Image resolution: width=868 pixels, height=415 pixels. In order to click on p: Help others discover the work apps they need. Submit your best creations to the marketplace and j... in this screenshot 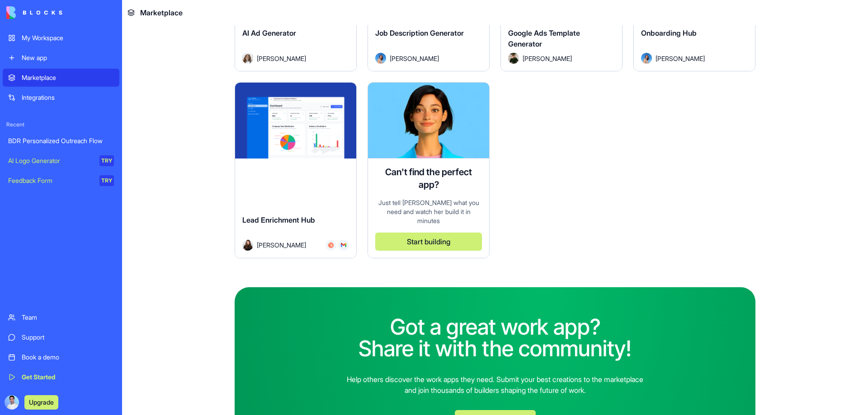, I will do `click(495, 385)`.